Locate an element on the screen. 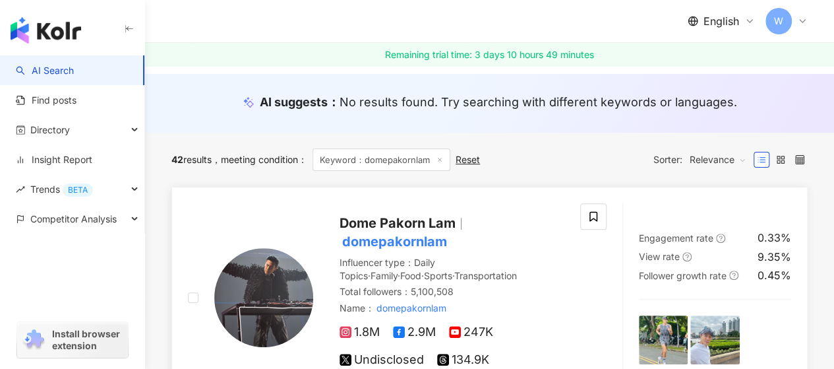 The width and height of the screenshot is (834, 369). span: English is located at coordinates (721, 21).